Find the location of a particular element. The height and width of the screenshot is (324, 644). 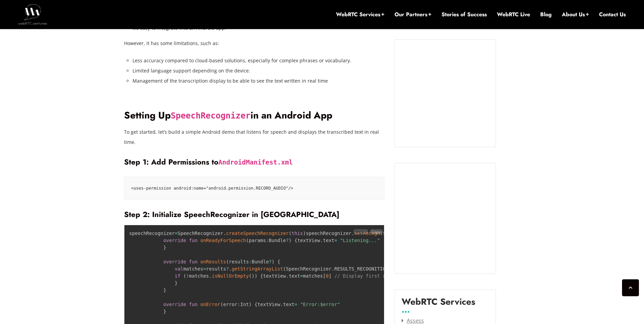

span: "Listening..." is located at coordinates (360, 240).